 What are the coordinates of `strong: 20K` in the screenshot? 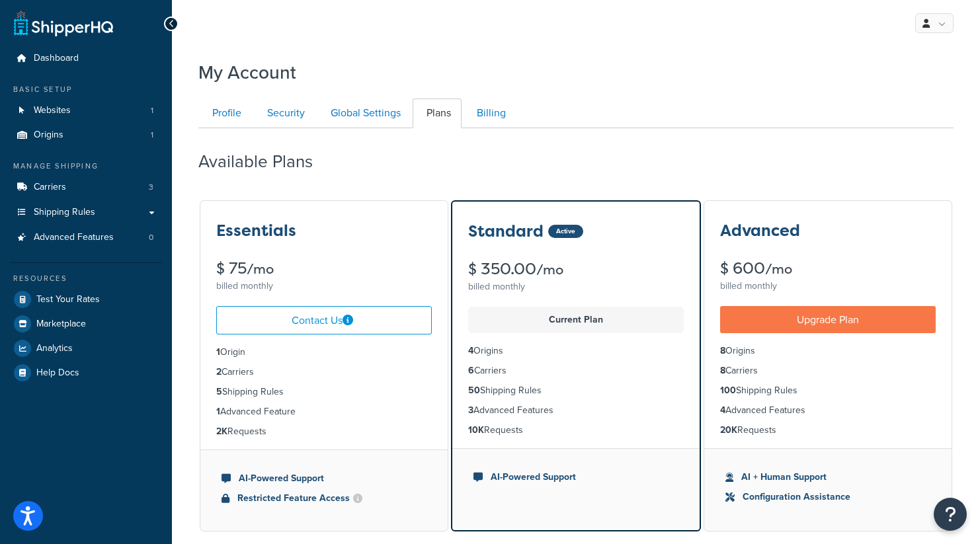 It's located at (729, 430).